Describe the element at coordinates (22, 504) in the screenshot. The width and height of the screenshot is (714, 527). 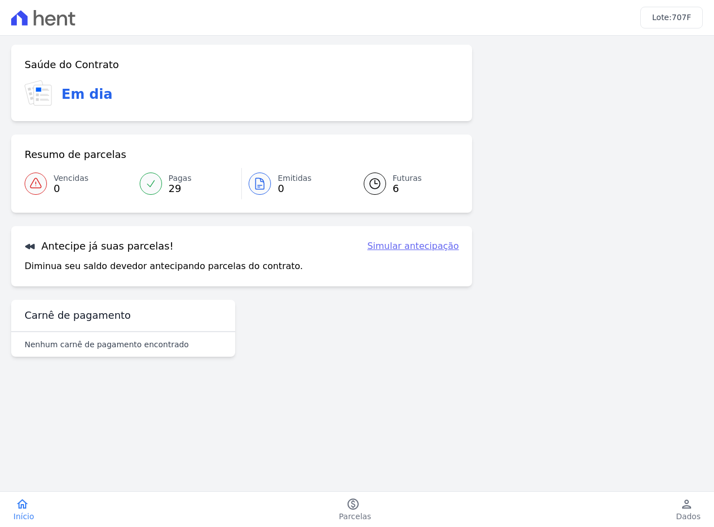
I see `i: home` at that location.